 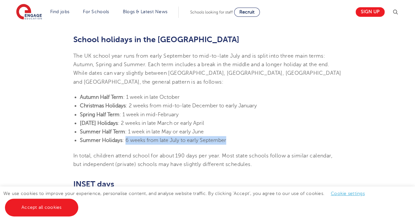 I want to click on a: For Schools, so click(x=96, y=12).